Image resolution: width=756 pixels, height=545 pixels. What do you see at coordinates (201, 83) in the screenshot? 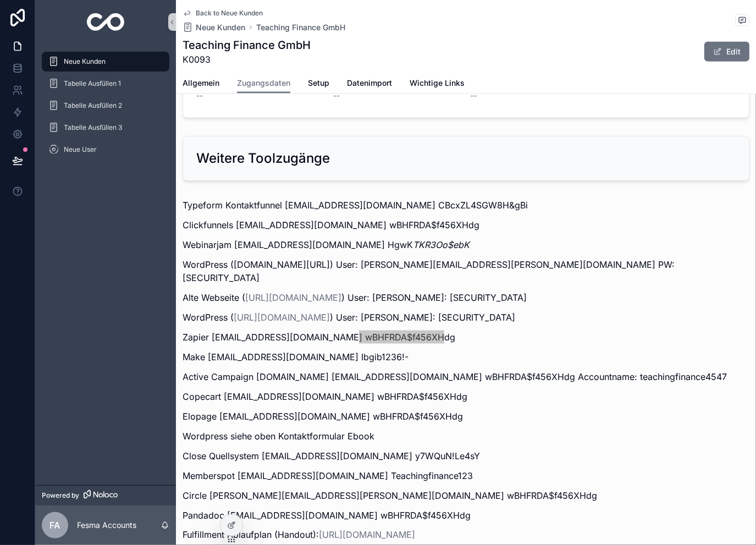
I see `span: Allgemein` at bounding box center [201, 83].